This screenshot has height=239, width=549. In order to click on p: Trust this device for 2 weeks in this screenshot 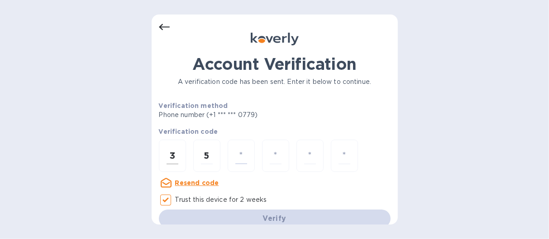, I will do `click(221, 199)`.